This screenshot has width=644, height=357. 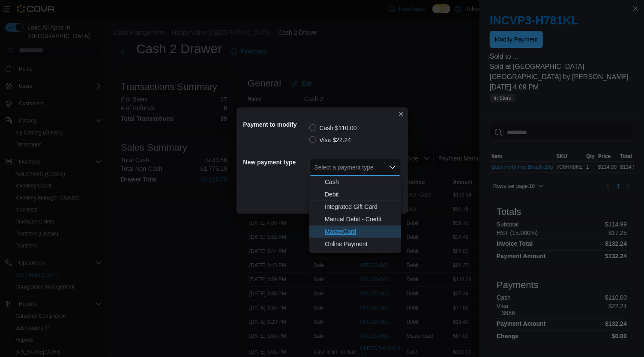 I want to click on button: Manual Debit - Credit, so click(x=355, y=220).